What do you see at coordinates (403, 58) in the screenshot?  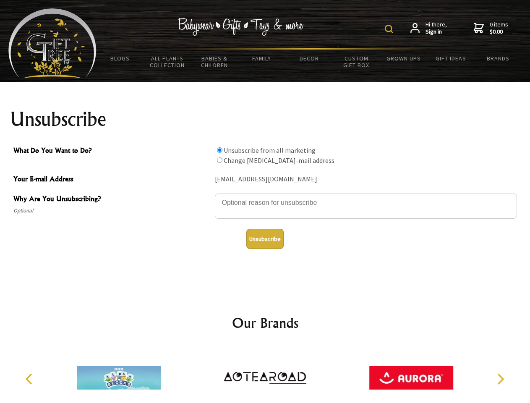 I see `a: Grown Ups` at bounding box center [403, 58].